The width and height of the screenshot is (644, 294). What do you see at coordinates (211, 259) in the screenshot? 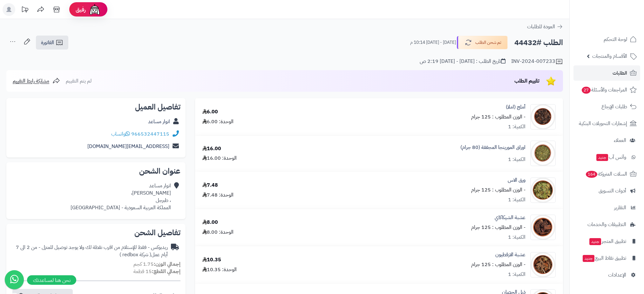
I see `div: 10.35` at bounding box center [211, 259].